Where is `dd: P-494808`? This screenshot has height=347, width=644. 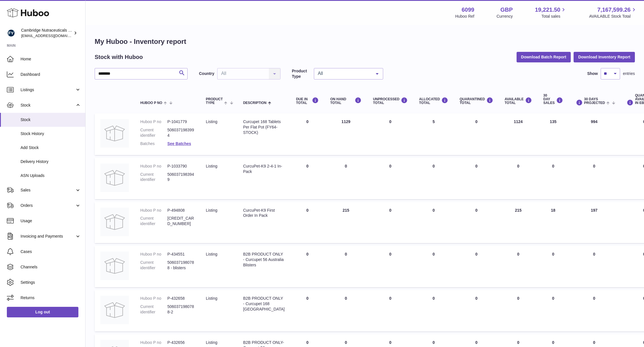
dd: P-494808 is located at coordinates (181, 210).